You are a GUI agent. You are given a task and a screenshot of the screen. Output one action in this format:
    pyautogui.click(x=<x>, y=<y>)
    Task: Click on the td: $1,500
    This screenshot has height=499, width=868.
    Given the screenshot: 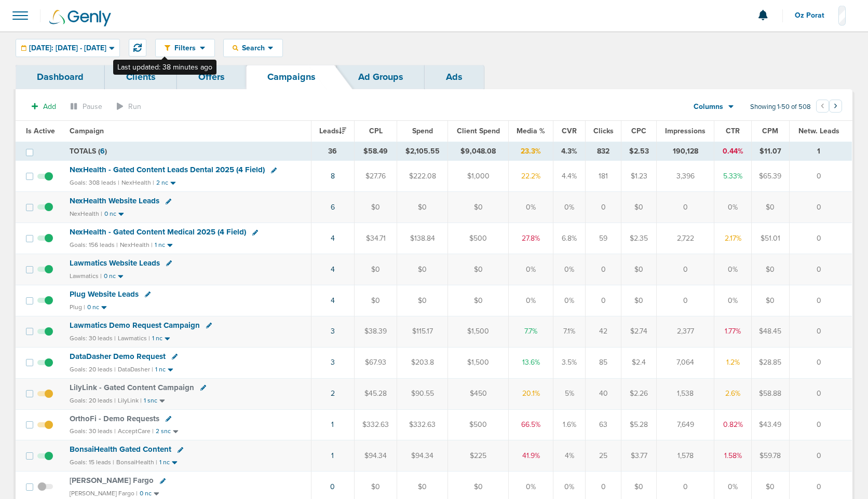 What is the action you would take?
    pyautogui.click(x=478, y=332)
    